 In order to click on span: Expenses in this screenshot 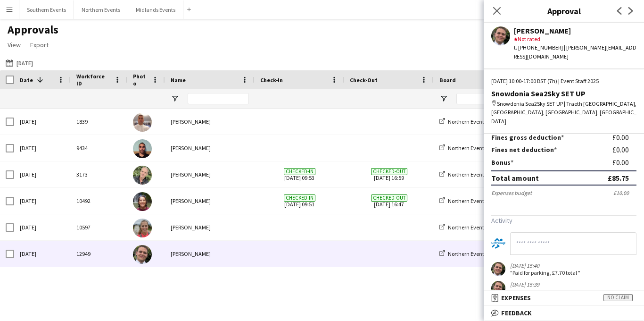, I will do `click(516, 298)`.